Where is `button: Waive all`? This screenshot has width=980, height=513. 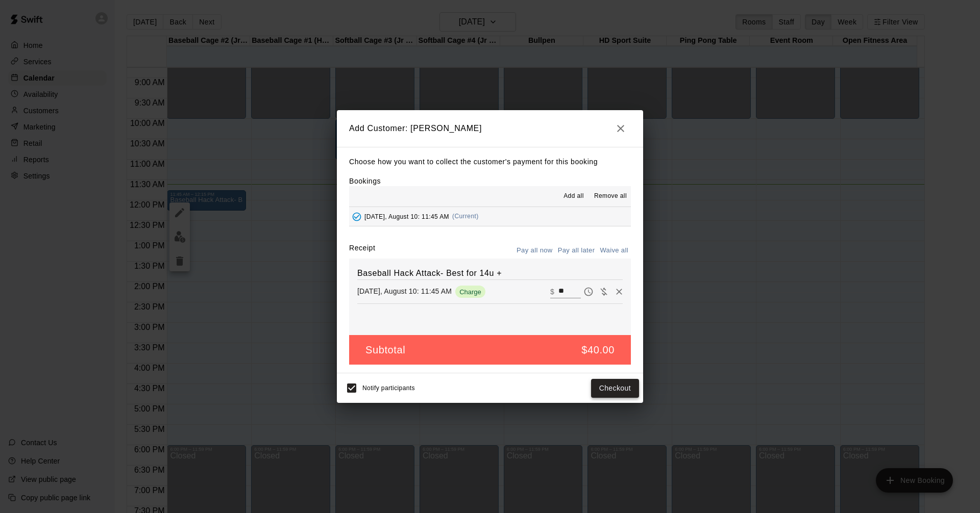 button: Waive all is located at coordinates (614, 250).